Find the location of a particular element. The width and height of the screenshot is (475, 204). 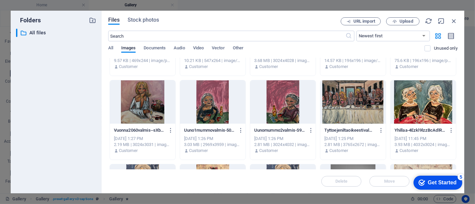

span: Stock photos is located at coordinates (143, 20).